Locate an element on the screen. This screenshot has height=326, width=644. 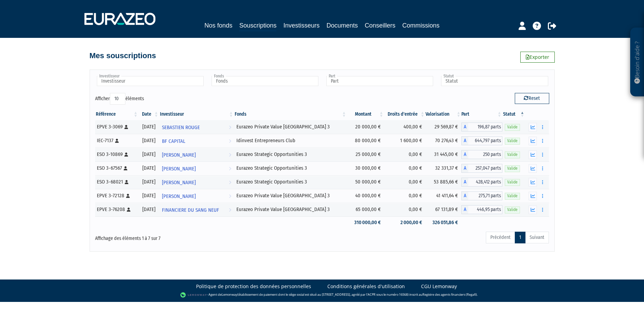
div: Affichage des éléments 1 à 7 sur 7 is located at coordinates (187, 237).